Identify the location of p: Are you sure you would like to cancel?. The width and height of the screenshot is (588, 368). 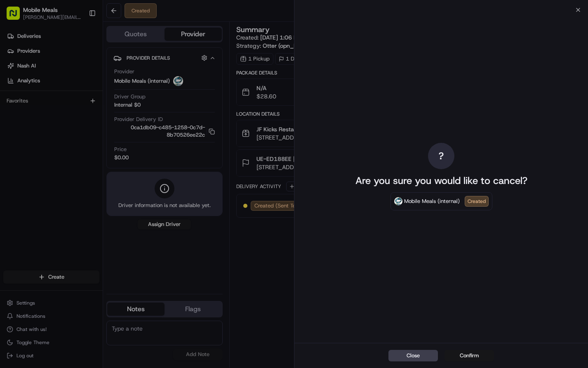
(441, 181).